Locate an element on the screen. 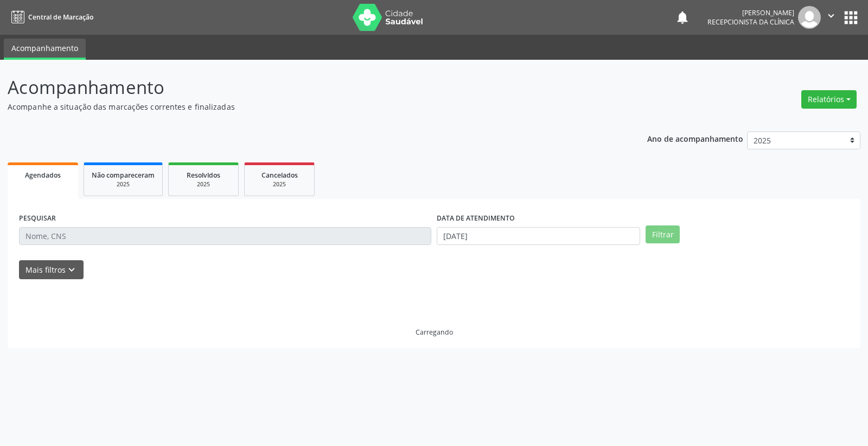 Image resolution: width=868 pixels, height=446 pixels. i: keyboard_arrow_down is located at coordinates (72, 270).